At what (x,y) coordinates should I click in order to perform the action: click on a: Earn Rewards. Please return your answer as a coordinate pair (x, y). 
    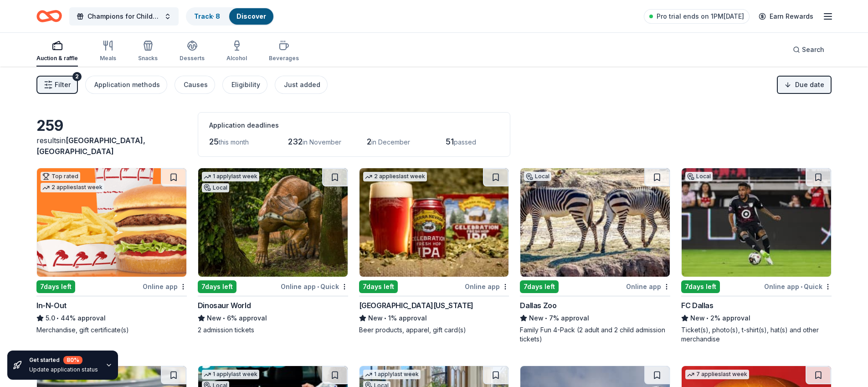
    Looking at the image, I should click on (786, 16).